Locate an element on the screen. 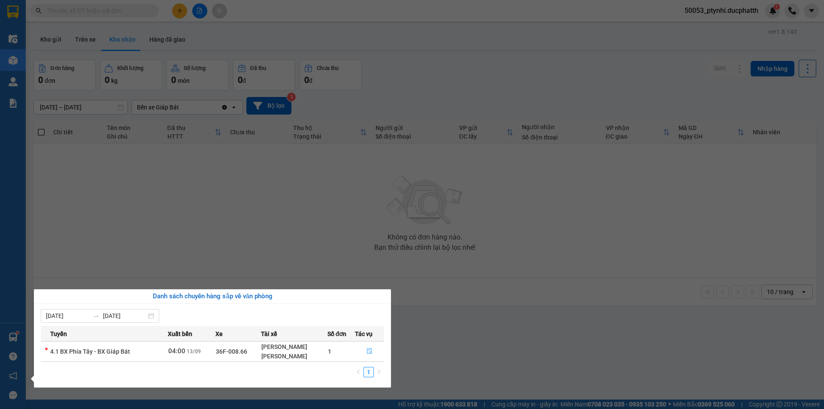  span: 36F-008.66 is located at coordinates (231, 352).